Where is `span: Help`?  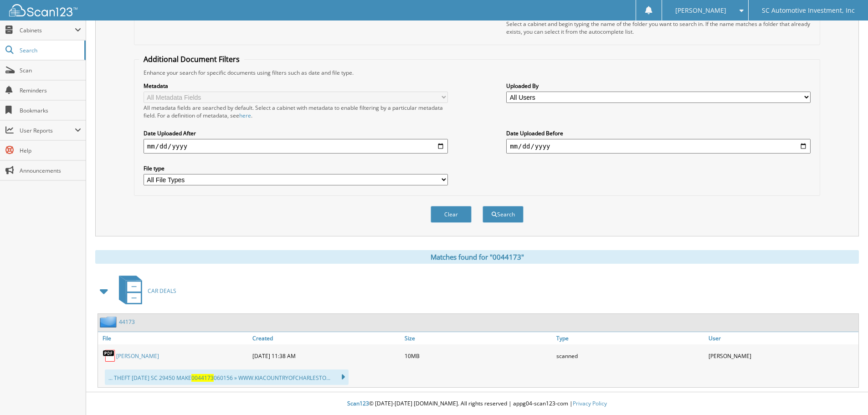
span: Help is located at coordinates (50, 150).